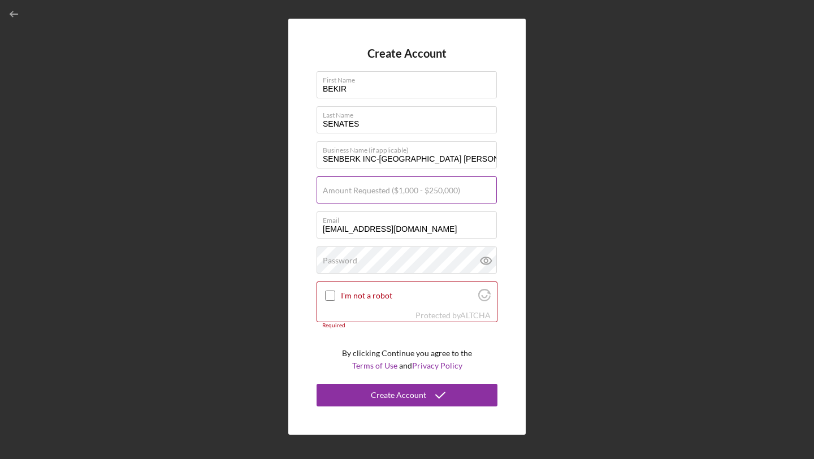 This screenshot has height=459, width=814. Describe the element at coordinates (453, 315) in the screenshot. I see `div: Protected by` at that location.